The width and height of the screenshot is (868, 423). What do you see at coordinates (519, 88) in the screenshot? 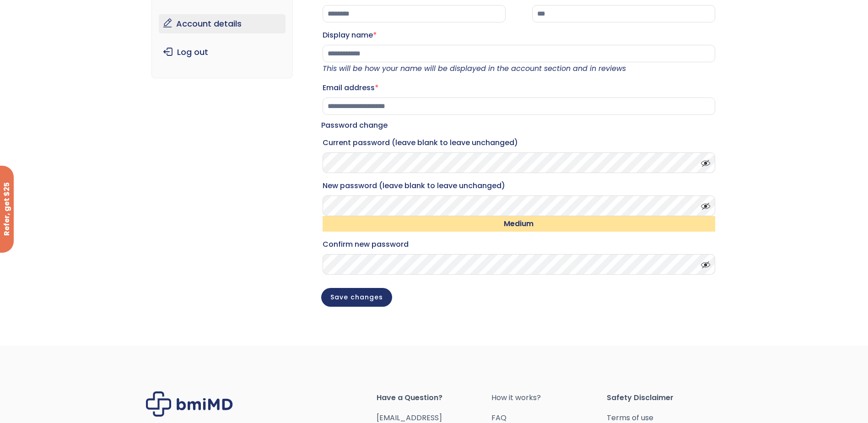
I see `label: Email address` at bounding box center [519, 88].